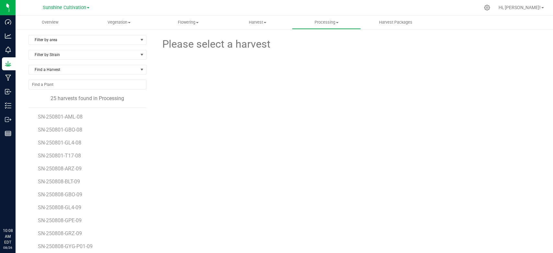 This screenshot has width=553, height=253. What do you see at coordinates (8, 134) in the screenshot?
I see `inline-svg: Reports` at bounding box center [8, 134].